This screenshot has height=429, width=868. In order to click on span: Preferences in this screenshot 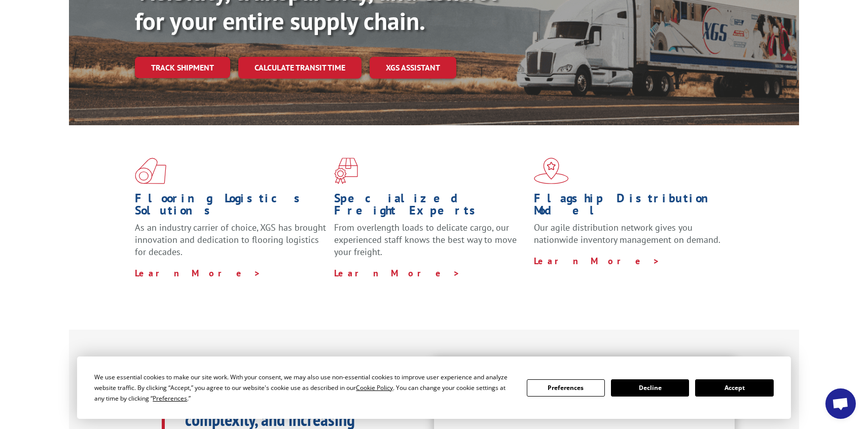, I will do `click(170, 398)`.